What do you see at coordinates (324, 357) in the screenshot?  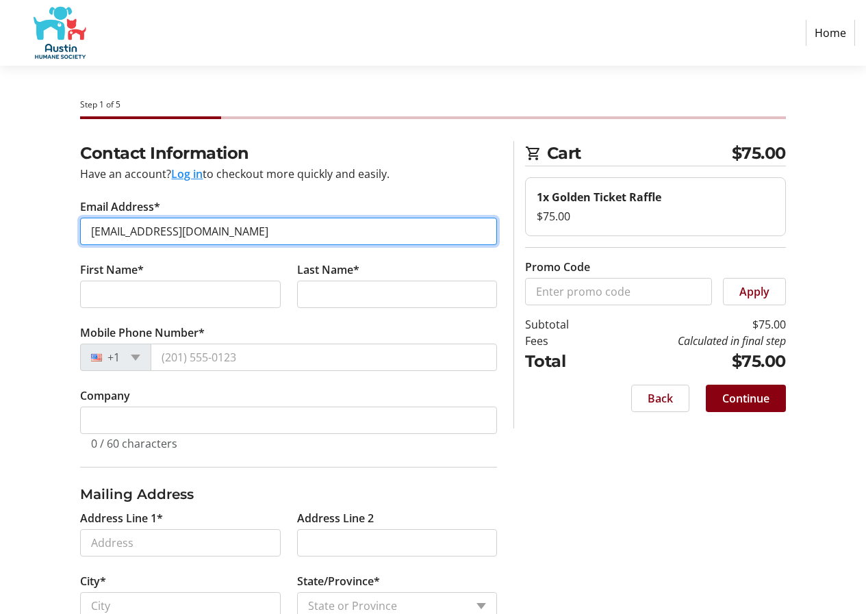 I see `input: (201) 555-0123` at bounding box center [324, 357].